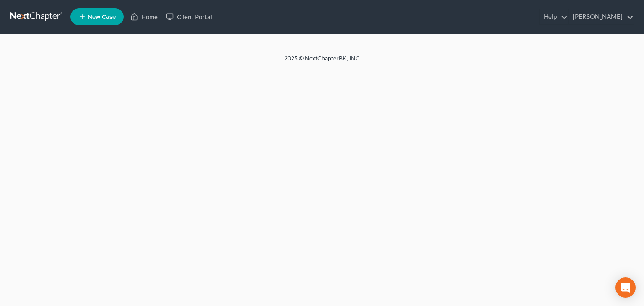 This screenshot has height=306, width=644. What do you see at coordinates (554, 17) in the screenshot?
I see `a: Help` at bounding box center [554, 17].